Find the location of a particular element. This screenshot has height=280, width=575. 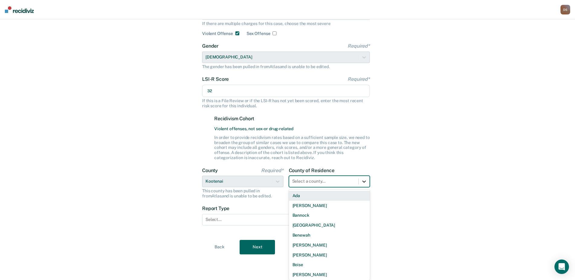

label: Sex Offense is located at coordinates (258, 34).